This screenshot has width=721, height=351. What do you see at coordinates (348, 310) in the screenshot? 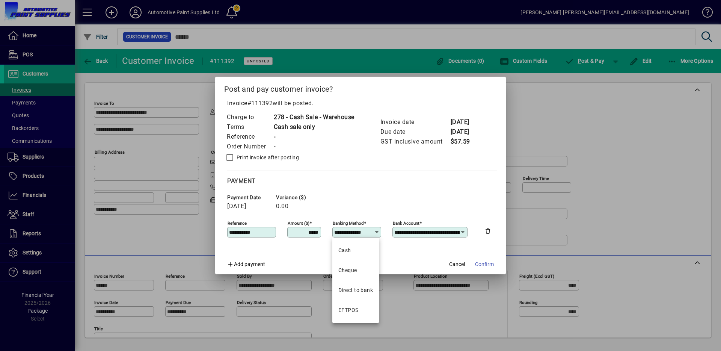
I see `div: EFTPOS` at bounding box center [348, 310].